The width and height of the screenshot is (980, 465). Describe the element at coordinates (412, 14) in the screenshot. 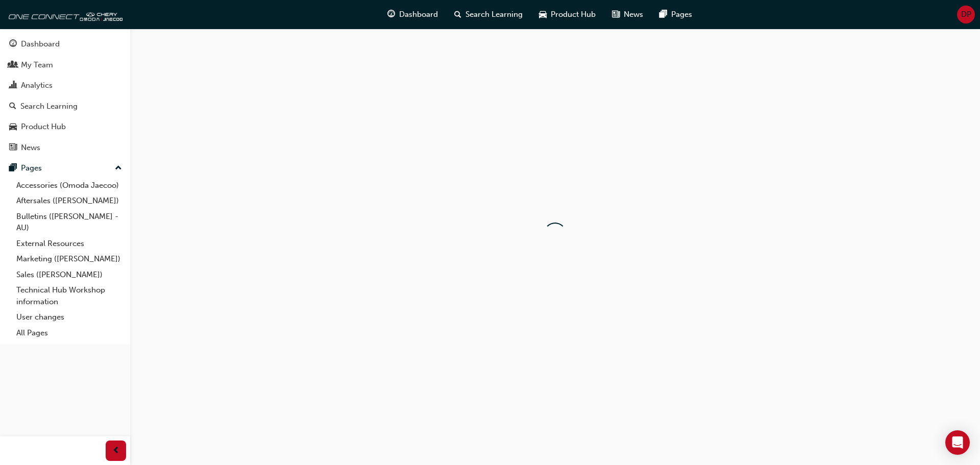

I see `a: guage-iconDashboard` at that location.